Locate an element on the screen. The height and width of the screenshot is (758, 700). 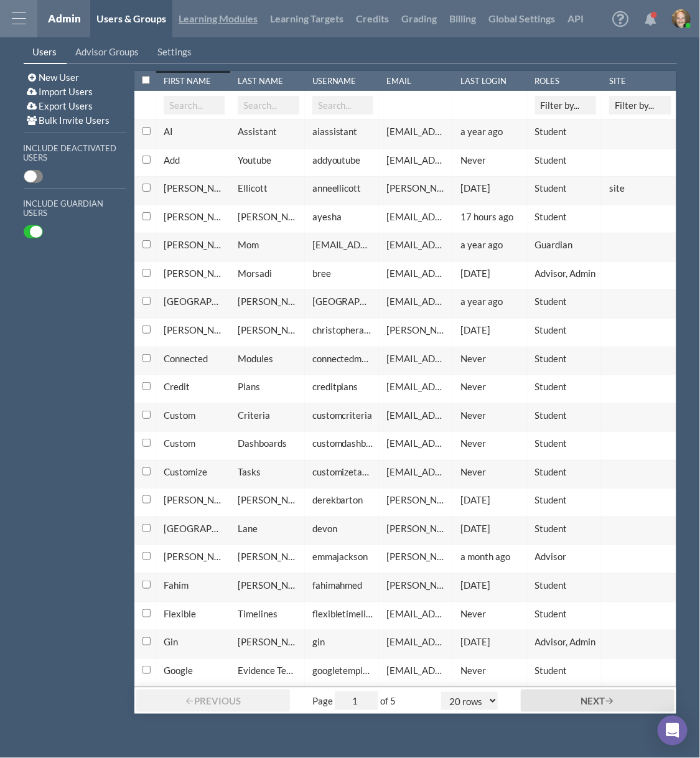
div: fahimahmed is located at coordinates (343, 585).